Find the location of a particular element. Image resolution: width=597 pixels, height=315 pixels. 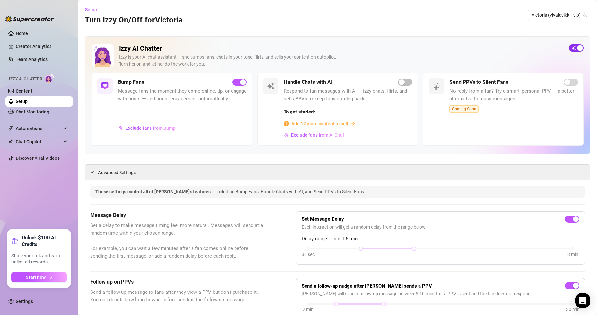

h5: Follow up on PPVs is located at coordinates (177, 282).